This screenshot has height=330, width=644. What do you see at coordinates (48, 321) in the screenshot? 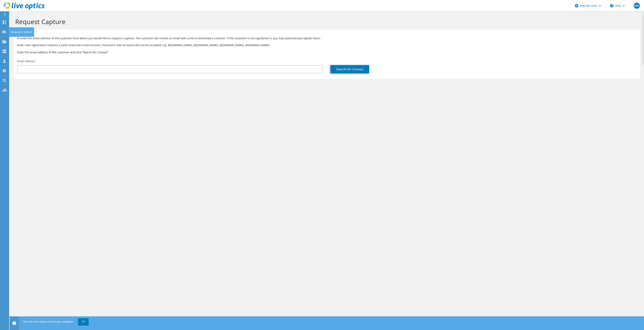
I see `span: This site uses cookies to track your navigation.` at bounding box center [48, 321].